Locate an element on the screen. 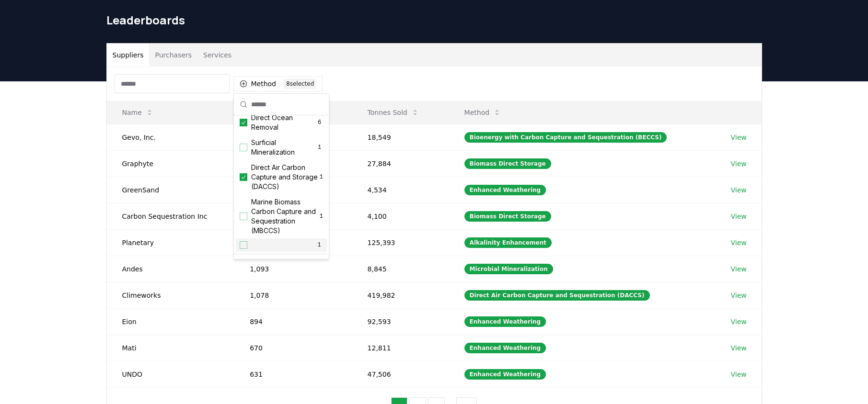  td: Climeworks is located at coordinates (170, 295).